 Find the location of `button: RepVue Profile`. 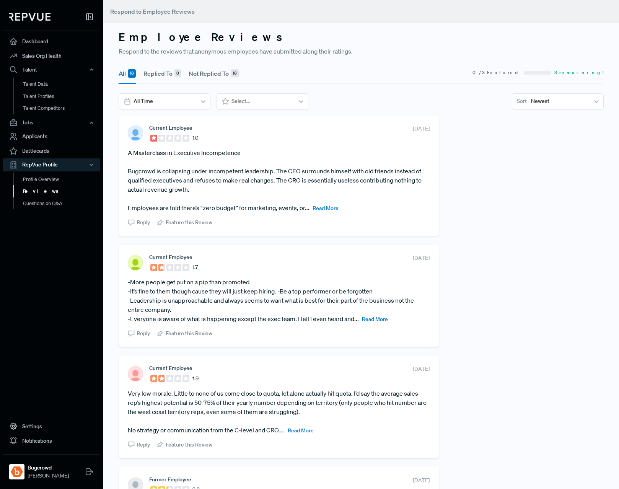

button: RepVue Profile is located at coordinates (52, 165).